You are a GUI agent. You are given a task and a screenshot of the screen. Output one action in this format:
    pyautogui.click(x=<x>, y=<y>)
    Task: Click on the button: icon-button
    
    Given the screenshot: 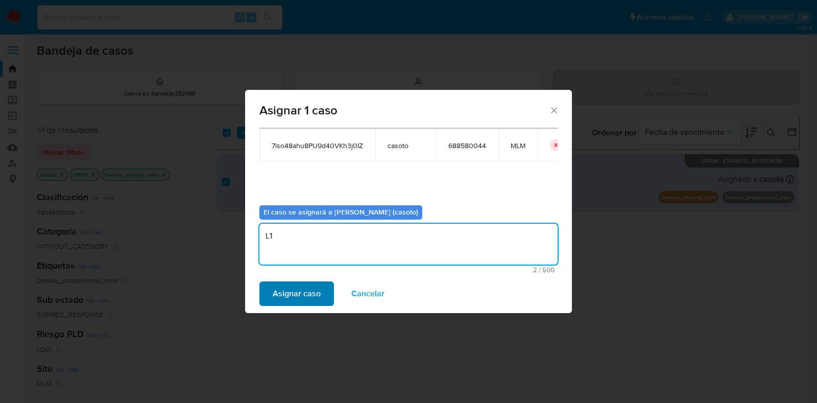 What is the action you would take?
    pyautogui.click(x=556, y=145)
    